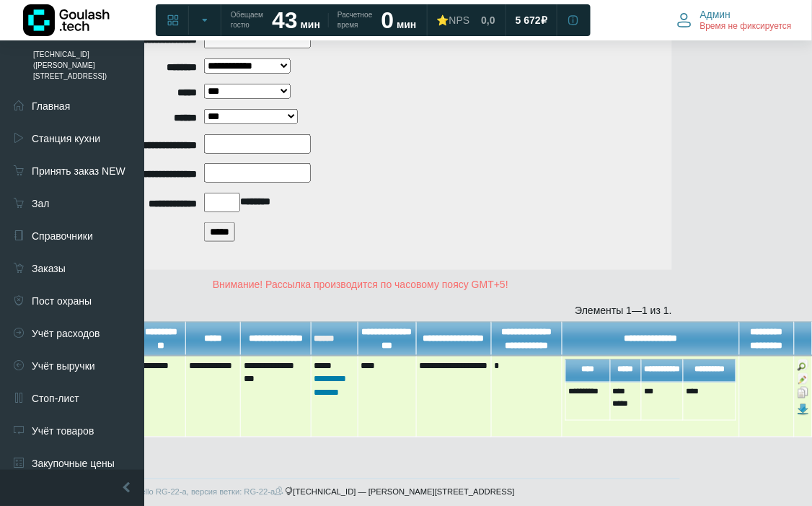 The image size is (812, 506). What do you see at coordinates (355, 20) in the screenshot?
I see `span: Расчетное время` at bounding box center [355, 20].